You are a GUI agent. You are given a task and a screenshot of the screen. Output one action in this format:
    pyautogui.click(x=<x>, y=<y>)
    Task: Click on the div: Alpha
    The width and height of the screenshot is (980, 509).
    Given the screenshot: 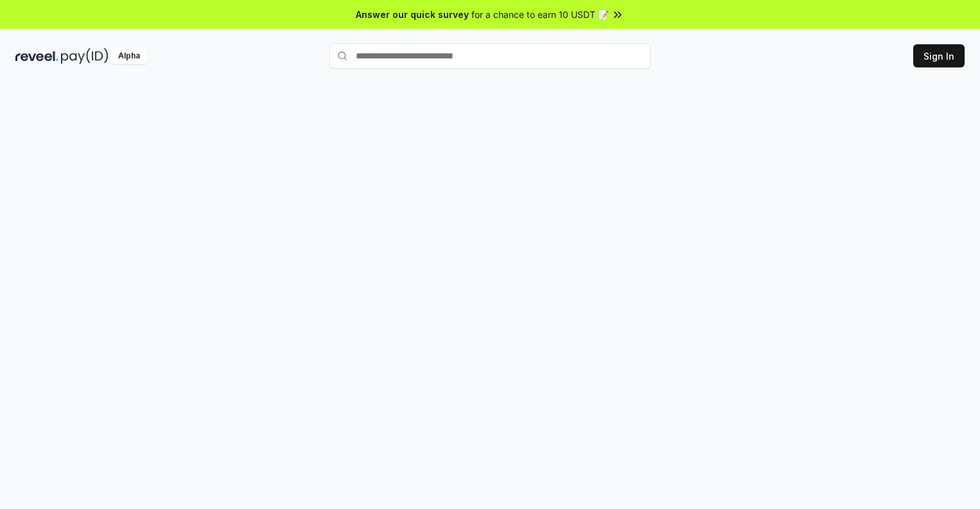 What is the action you would take?
    pyautogui.click(x=129, y=56)
    